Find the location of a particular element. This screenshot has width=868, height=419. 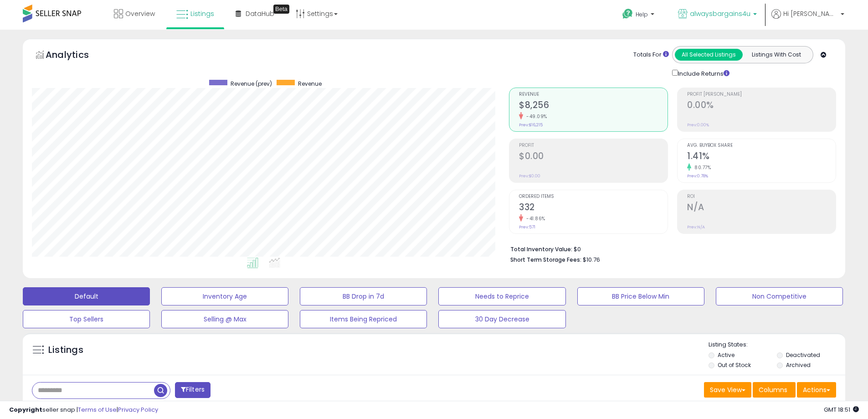

span: alwaysbargains4u is located at coordinates (720, 14).